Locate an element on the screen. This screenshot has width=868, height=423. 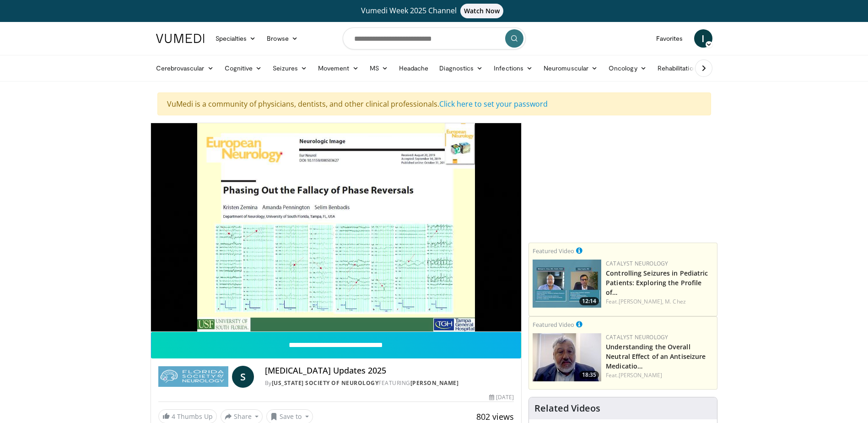
a: I is located at coordinates (703, 38).